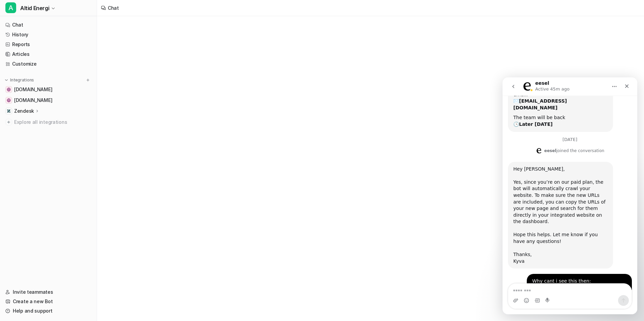  What do you see at coordinates (24, 111) in the screenshot?
I see `p: Zendesk` at bounding box center [24, 111].